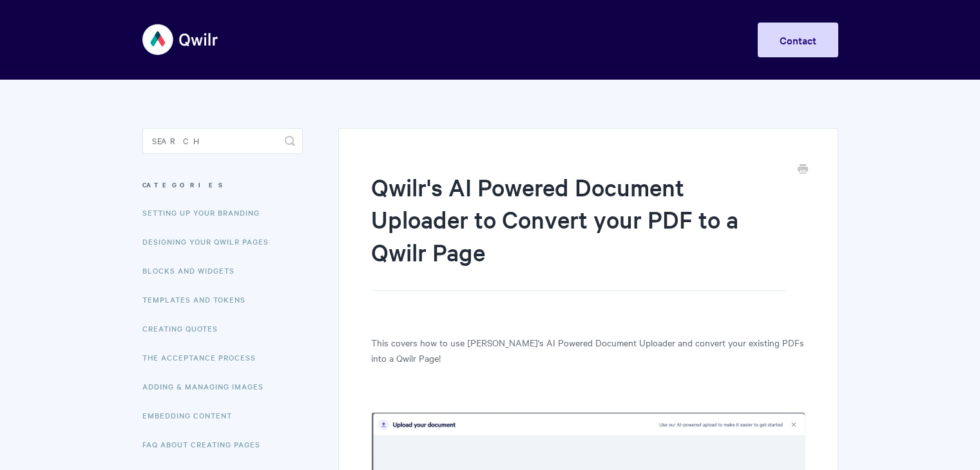 This screenshot has height=470, width=980. I want to click on a: Adding & Managing Images, so click(207, 386).